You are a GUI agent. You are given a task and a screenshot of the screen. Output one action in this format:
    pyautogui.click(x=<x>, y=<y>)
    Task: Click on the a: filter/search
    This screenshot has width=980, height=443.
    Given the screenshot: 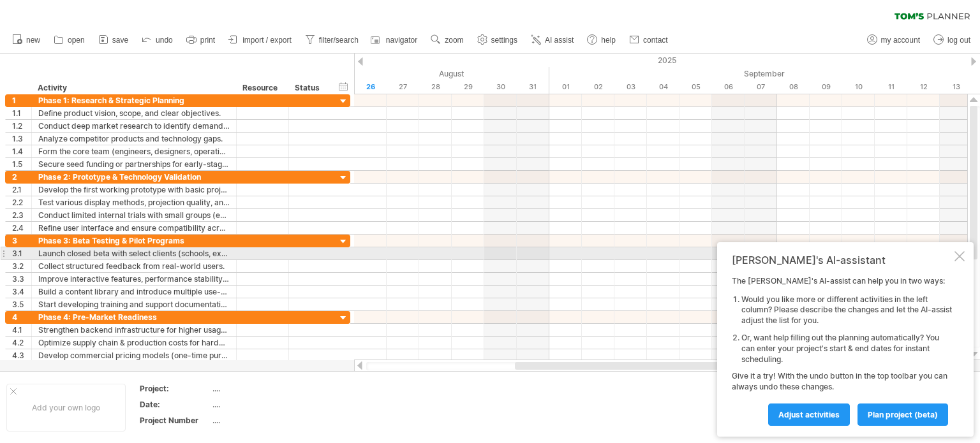 What is the action you would take?
    pyautogui.click(x=332, y=40)
    